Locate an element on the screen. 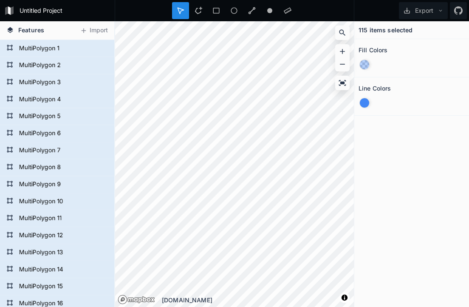 The height and width of the screenshot is (307, 469). button: Import is located at coordinates (94, 31).